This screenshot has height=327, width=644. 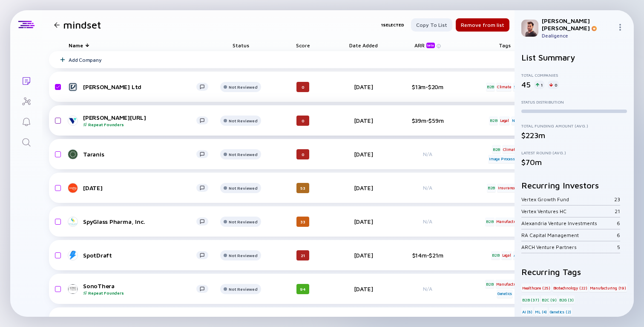 I want to click on div: Date Added, so click(x=363, y=45).